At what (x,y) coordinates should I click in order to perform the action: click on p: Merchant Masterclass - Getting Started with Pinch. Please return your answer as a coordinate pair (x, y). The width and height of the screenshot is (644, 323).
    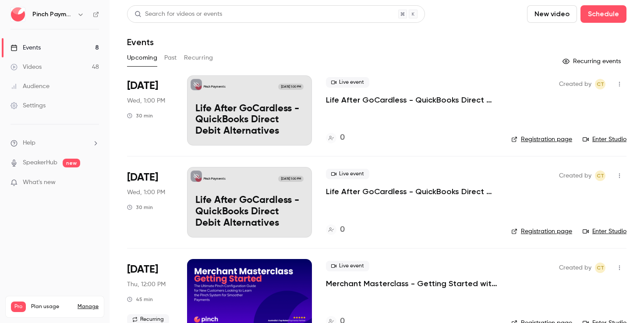
    Looking at the image, I should click on (412, 284).